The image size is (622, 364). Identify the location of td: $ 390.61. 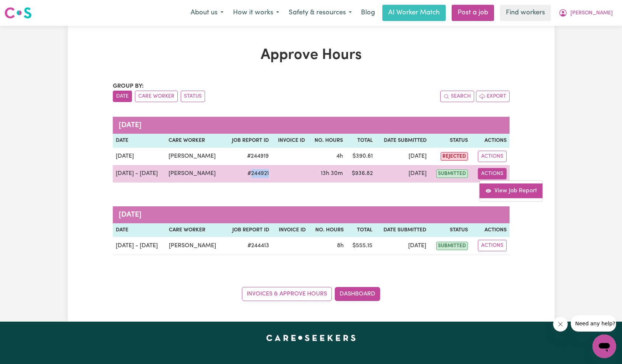
(360, 156).